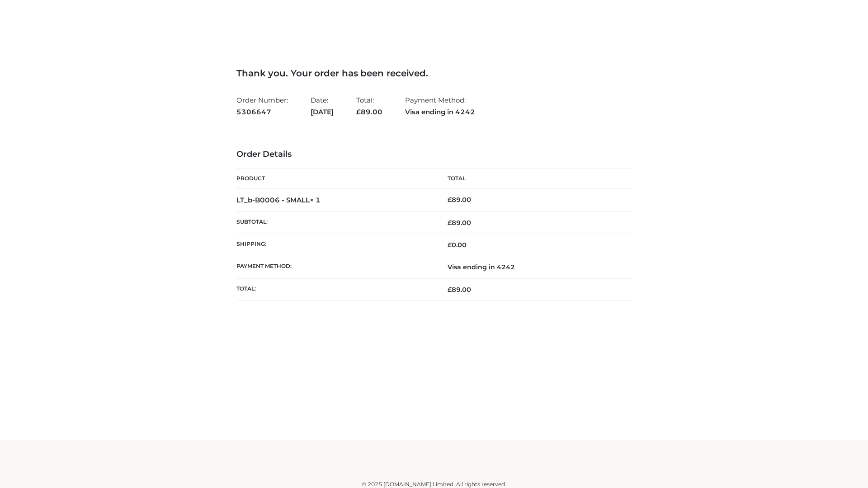  Describe the element at coordinates (334, 267) in the screenshot. I see `th: Payment method:` at that location.